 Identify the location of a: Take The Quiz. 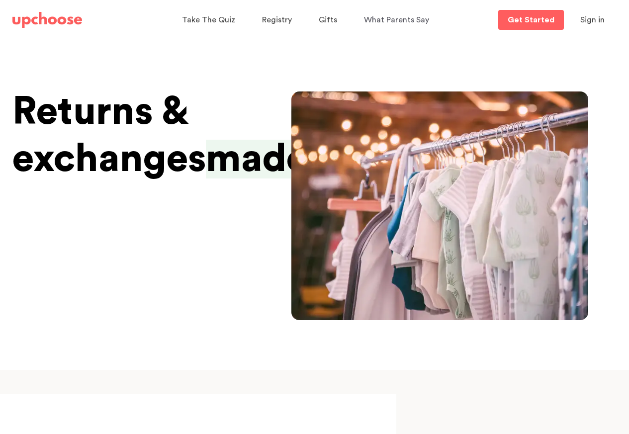
(210, 20).